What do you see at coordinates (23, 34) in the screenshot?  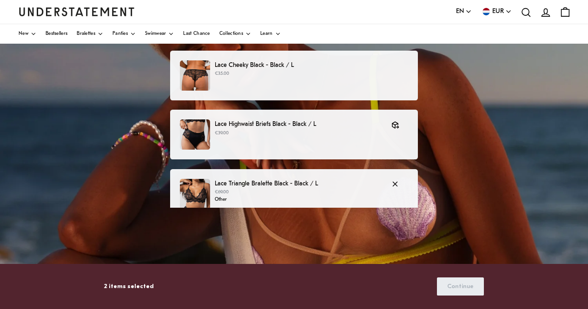 I see `span: New` at bounding box center [23, 34].